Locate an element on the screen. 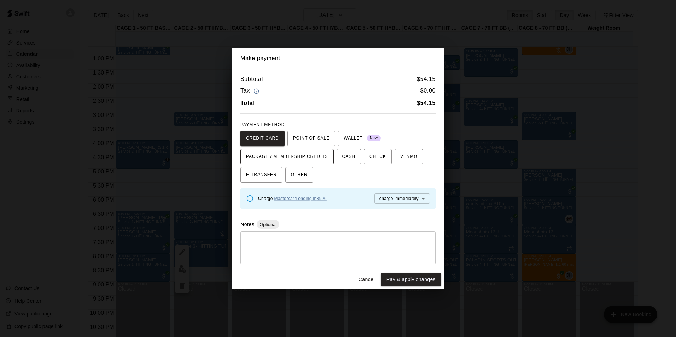  button: WALLET New is located at coordinates (362, 139).